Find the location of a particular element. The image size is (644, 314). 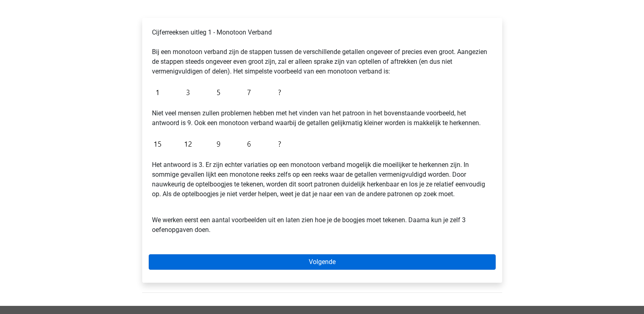

p: Niet veel mensen zullen problemen hebben met het vinden van het patroon in het bovenstaande voorb... is located at coordinates (322, 118).